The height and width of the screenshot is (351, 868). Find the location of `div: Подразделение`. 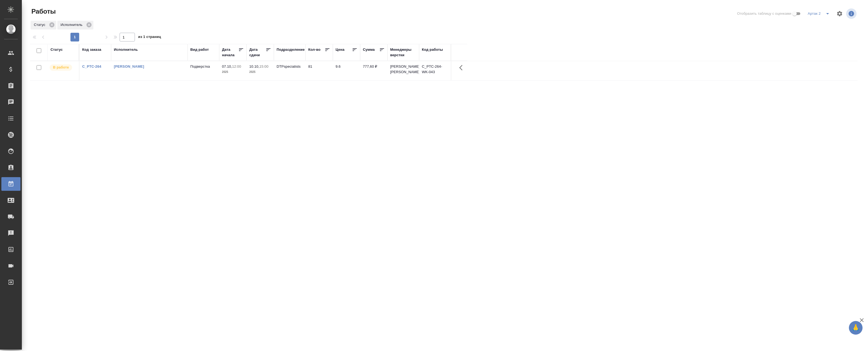

div: Подразделение is located at coordinates (290, 50).